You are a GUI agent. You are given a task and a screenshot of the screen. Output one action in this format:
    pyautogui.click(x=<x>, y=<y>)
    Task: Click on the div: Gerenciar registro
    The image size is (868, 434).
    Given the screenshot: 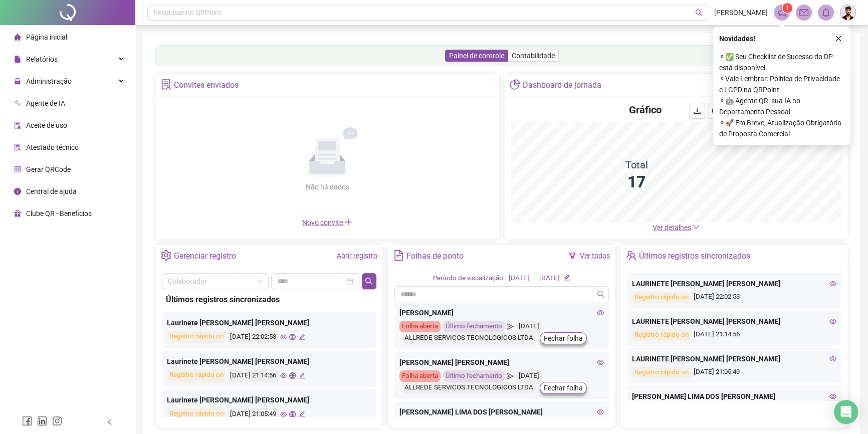 What is the action you would take?
    pyautogui.click(x=205, y=256)
    